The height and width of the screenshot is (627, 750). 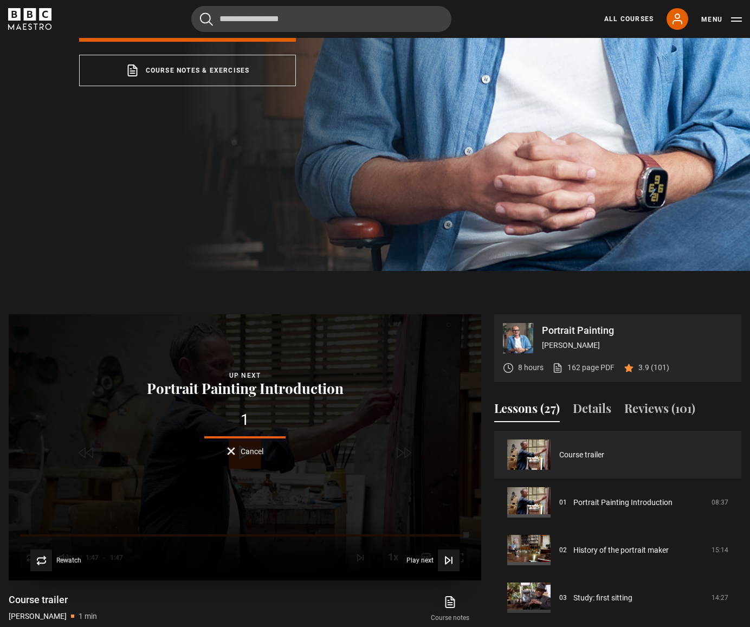 I want to click on span: Play next, so click(x=420, y=560).